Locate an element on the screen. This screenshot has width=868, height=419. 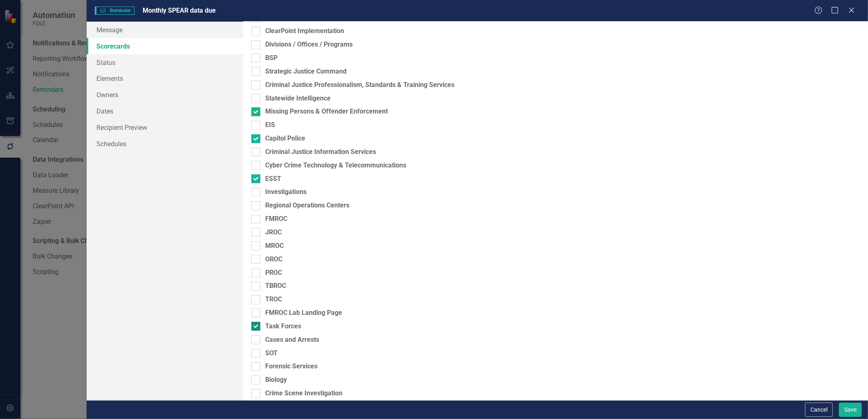
div: FMROC Lab Landing Page is located at coordinates (304, 313).